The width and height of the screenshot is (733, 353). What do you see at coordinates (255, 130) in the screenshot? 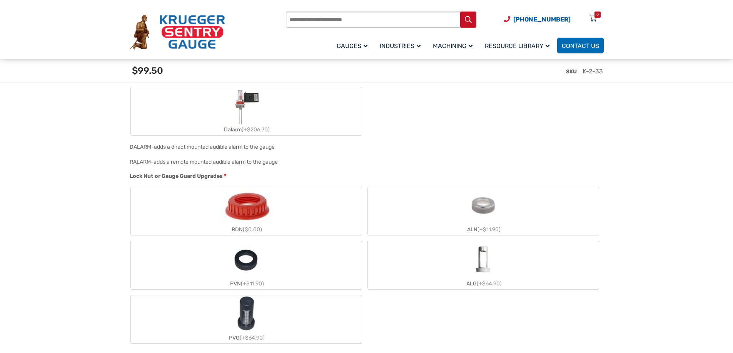
I see `span: (+$206.70)` at bounding box center [255, 130].